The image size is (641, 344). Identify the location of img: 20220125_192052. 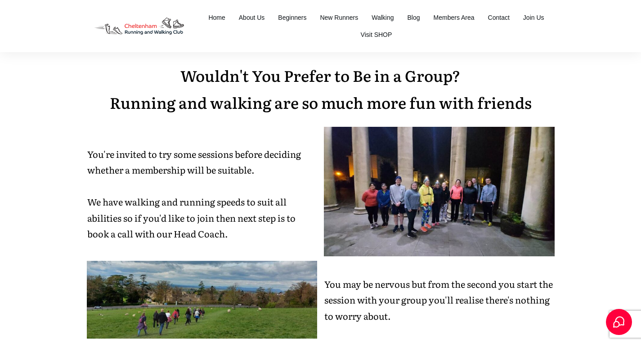
(439, 192).